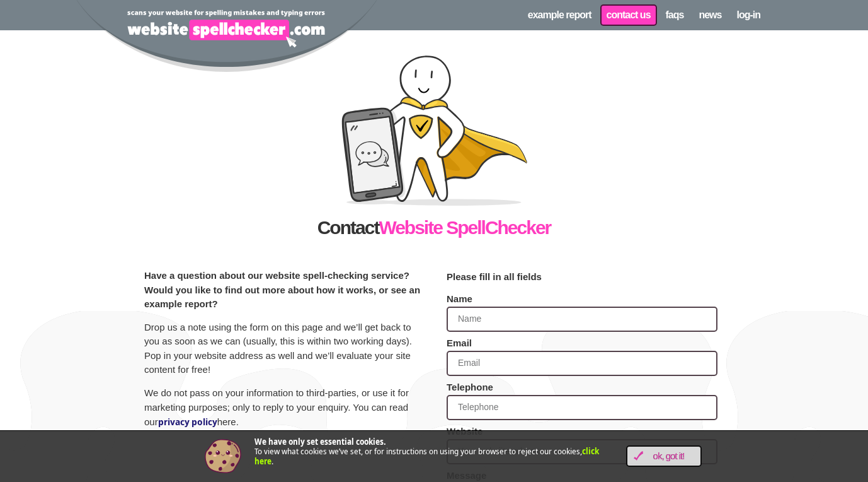  I want to click on a: privacy policy, so click(187, 421).